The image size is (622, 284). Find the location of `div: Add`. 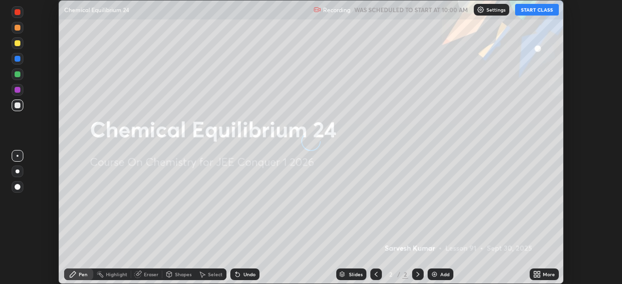

div: Add is located at coordinates (445, 275).